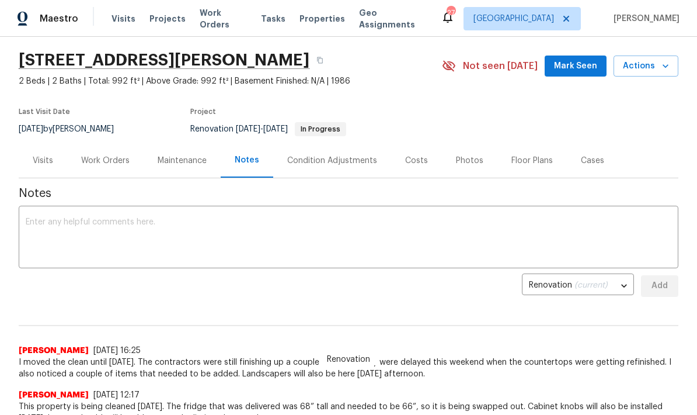 This screenshot has width=697, height=415. I want to click on button: Actions, so click(646, 66).